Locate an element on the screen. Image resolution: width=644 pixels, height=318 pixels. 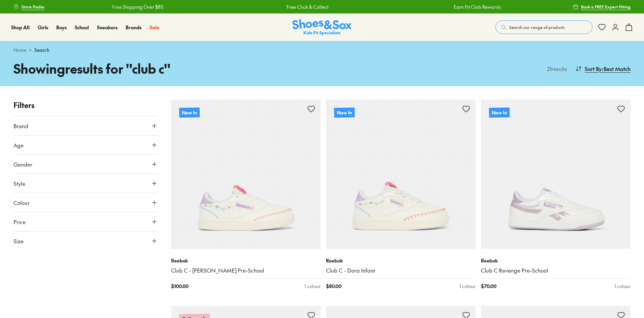
button: Age is located at coordinates (86, 145).